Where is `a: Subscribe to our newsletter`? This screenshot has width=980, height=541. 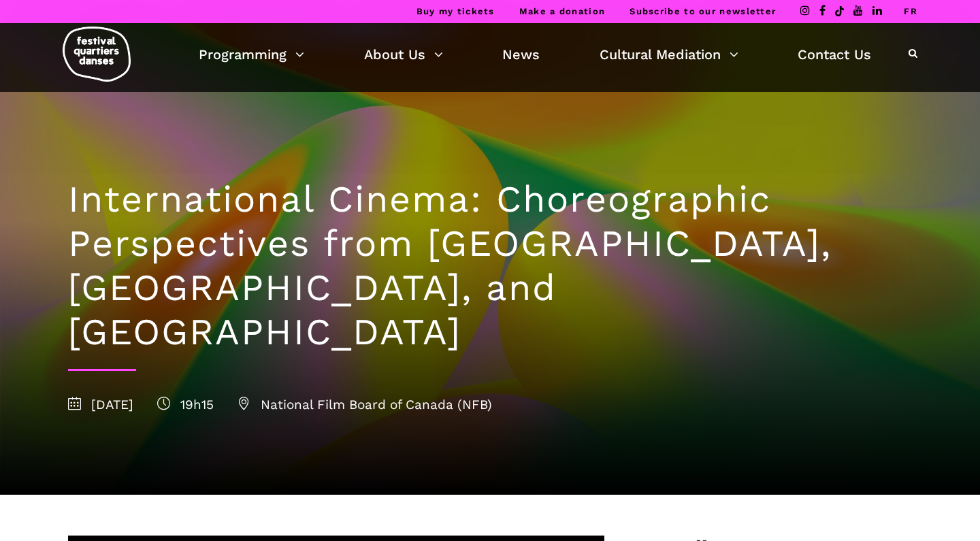
a: Subscribe to our newsletter is located at coordinates (702, 11).